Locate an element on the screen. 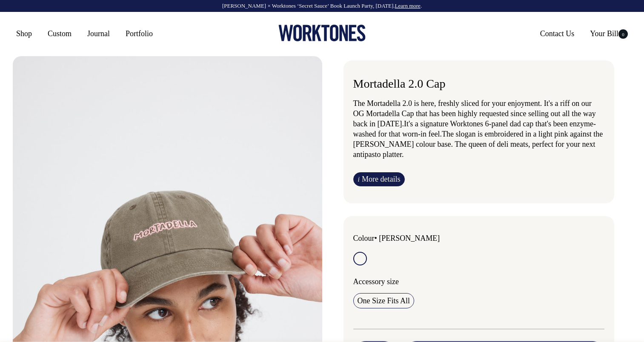  span: It's a signature Worktones 6-panel dad cap that's been enzyme-washed for that worn-in feel. The s... is located at coordinates (478, 134).